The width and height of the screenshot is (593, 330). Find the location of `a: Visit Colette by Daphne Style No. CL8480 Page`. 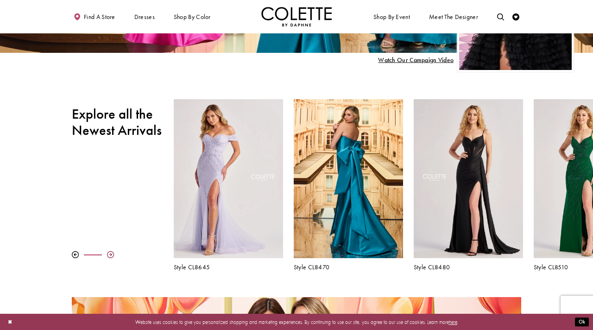

a: Visit Colette by Daphne Style No. CL8480 Page is located at coordinates (469, 179).